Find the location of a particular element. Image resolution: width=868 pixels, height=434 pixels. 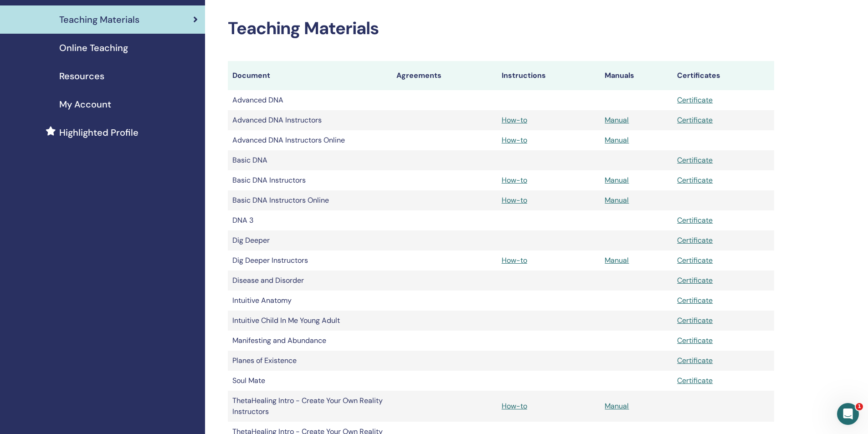

th: Manuals is located at coordinates (636, 76).